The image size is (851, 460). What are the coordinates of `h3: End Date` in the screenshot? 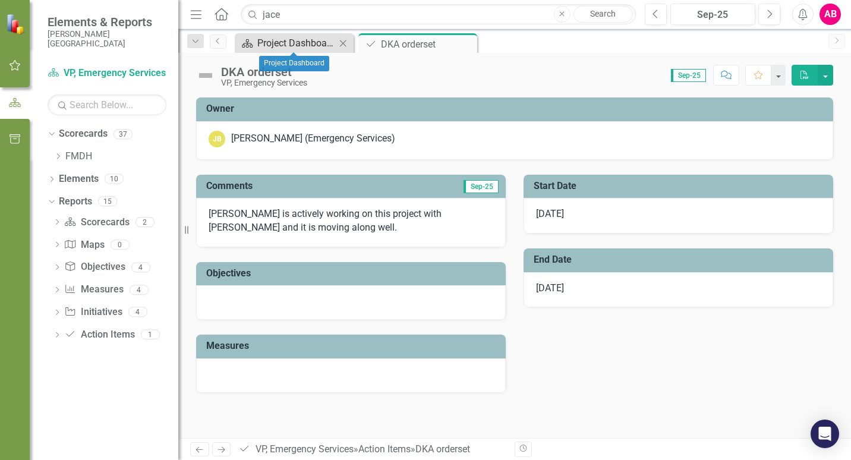 It's located at (681, 260).